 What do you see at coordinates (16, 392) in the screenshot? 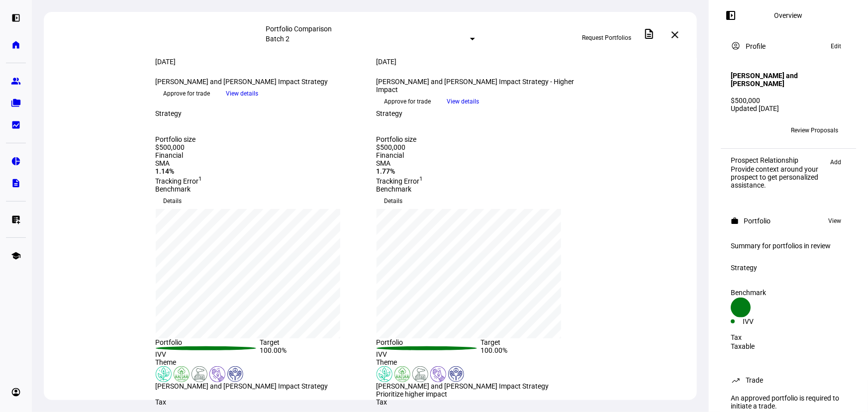
I see `eth-mat-symbol: account_circle` at bounding box center [16, 392].